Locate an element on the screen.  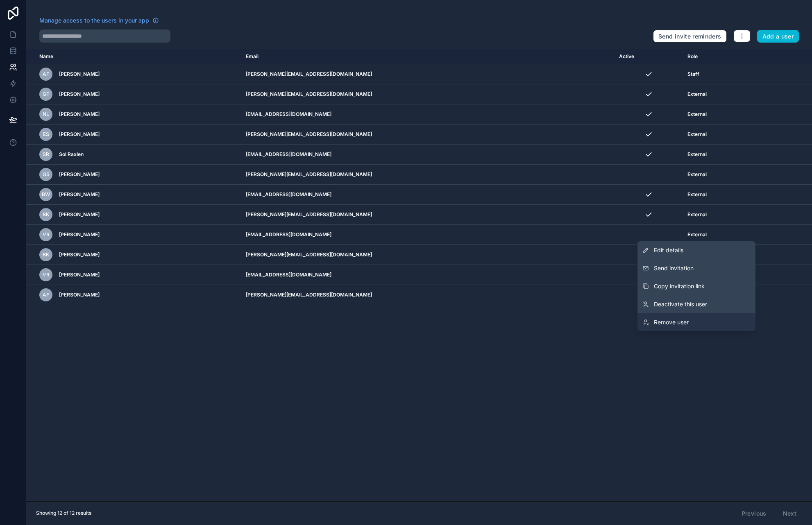
span: Edit details is located at coordinates (669, 251).